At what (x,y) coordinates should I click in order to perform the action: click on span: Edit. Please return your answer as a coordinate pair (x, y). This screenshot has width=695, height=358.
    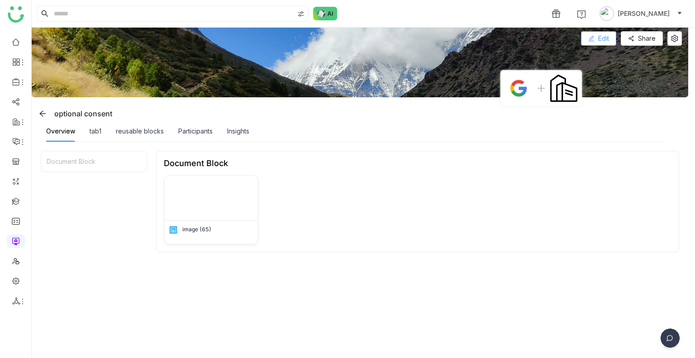
    Looking at the image, I should click on (604, 38).